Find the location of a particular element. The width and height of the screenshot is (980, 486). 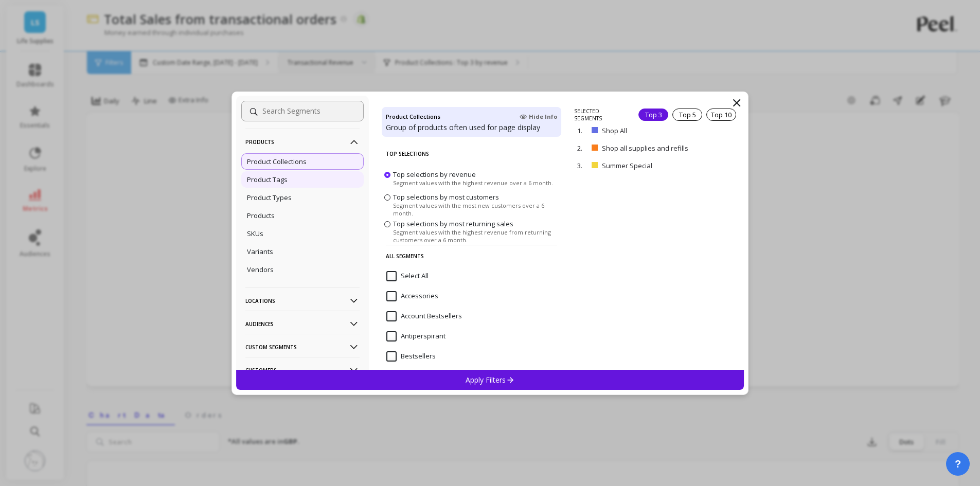

p: Audiences is located at coordinates (302, 323).